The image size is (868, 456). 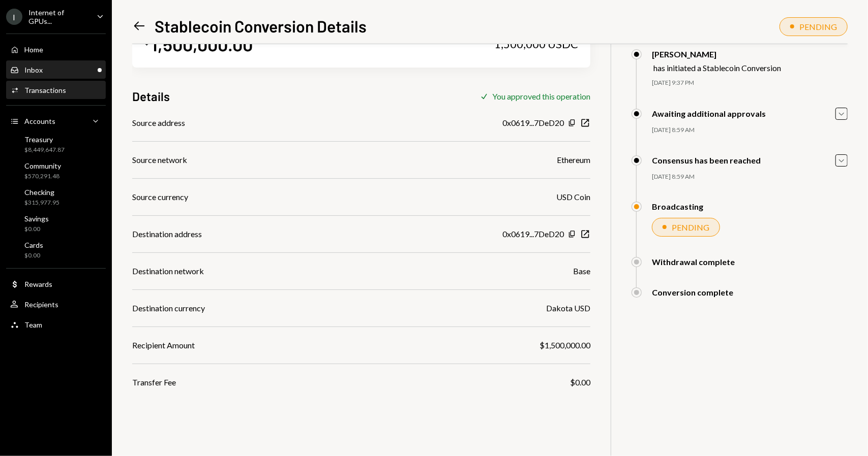 I want to click on div: Withdrawal complete, so click(x=693, y=261).